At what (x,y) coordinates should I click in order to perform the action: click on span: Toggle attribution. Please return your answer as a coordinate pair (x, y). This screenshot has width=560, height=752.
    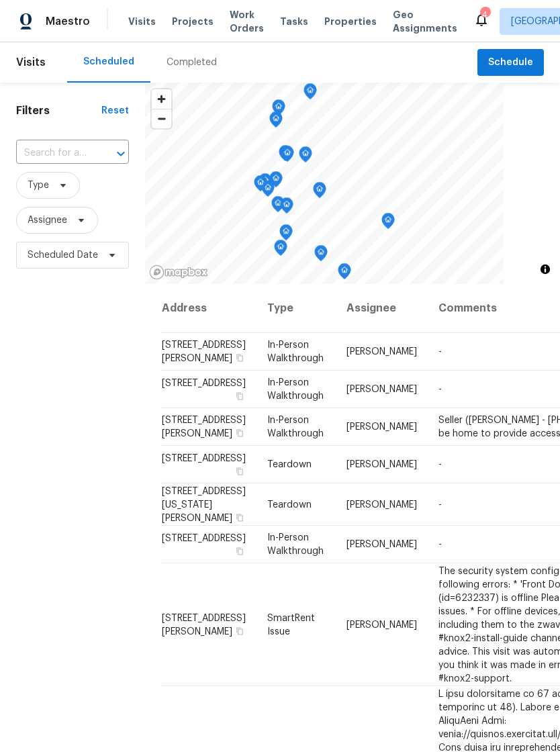
    Looking at the image, I should click on (545, 270).